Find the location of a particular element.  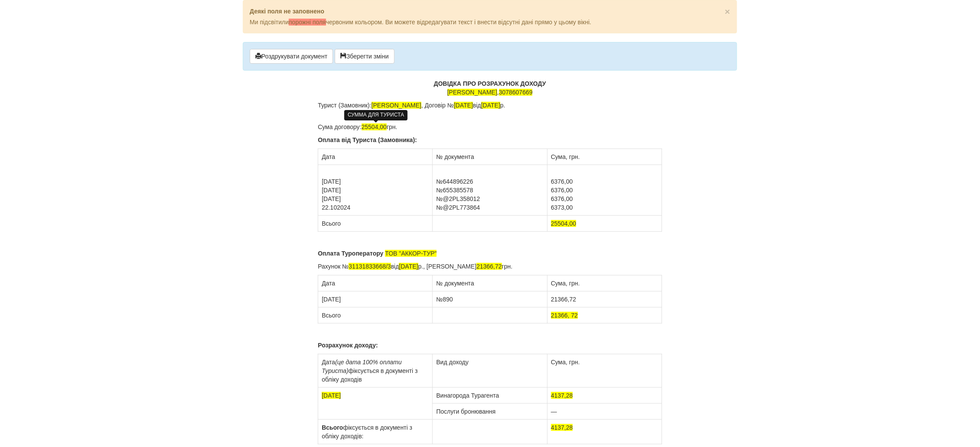

td: фіксується в документі з обліку доходів: is located at coordinates (376, 432).